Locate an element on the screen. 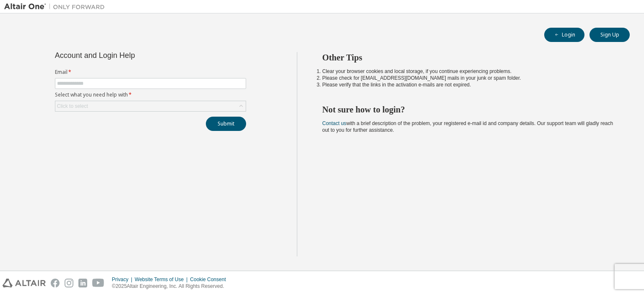  li: Clear your browser cookies and local storage, if you continue experiencing problems. is located at coordinates (469, 72).